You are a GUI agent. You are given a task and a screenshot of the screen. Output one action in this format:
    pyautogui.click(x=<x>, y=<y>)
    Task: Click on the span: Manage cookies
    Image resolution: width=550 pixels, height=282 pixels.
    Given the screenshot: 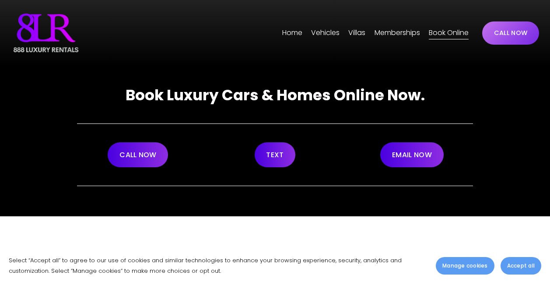 What is the action you would take?
    pyautogui.click(x=465, y=266)
    